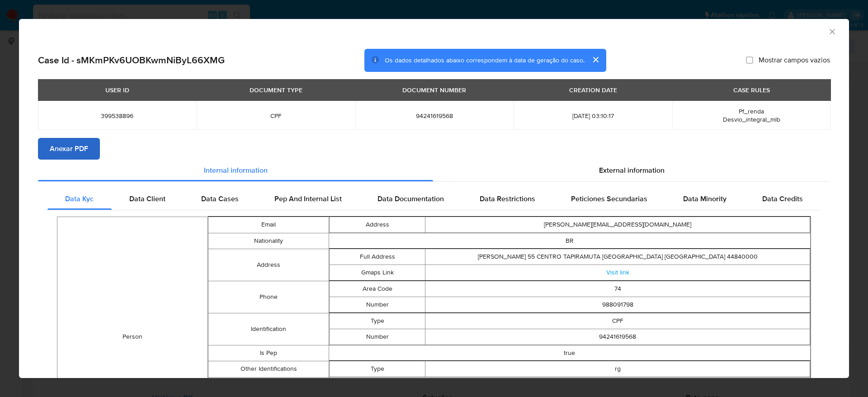  I want to click on div: USER ID, so click(117, 90).